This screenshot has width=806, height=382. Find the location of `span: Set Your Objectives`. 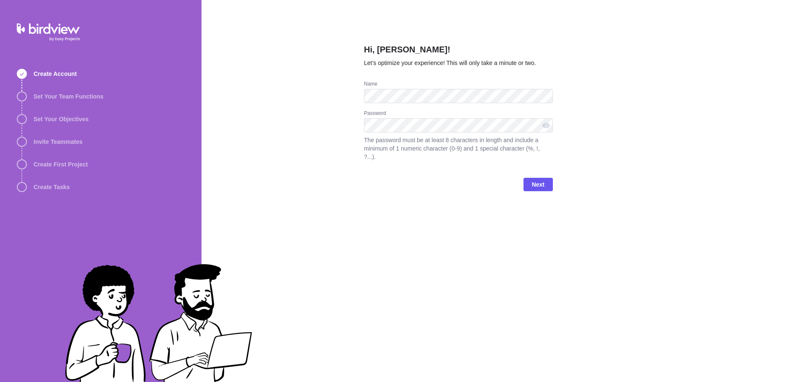

span: Set Your Objectives is located at coordinates (61, 119).